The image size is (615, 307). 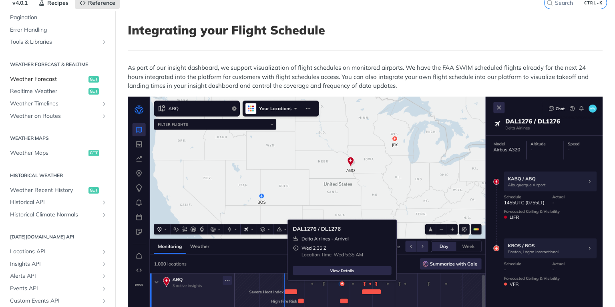 I want to click on p: As part of our insight dashboard, we support visualization of flight schedules on monitored airpo..., so click(x=365, y=77).